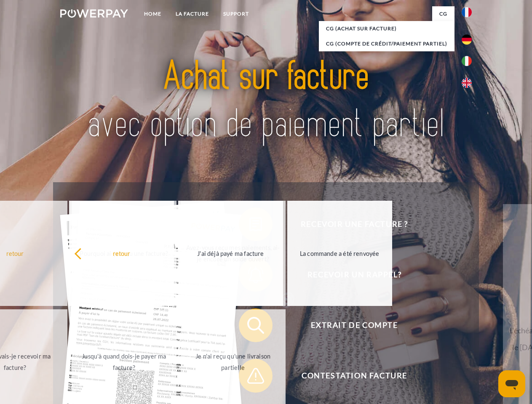  What do you see at coordinates (354, 376) in the screenshot?
I see `span: Contestation Facture` at bounding box center [354, 376].